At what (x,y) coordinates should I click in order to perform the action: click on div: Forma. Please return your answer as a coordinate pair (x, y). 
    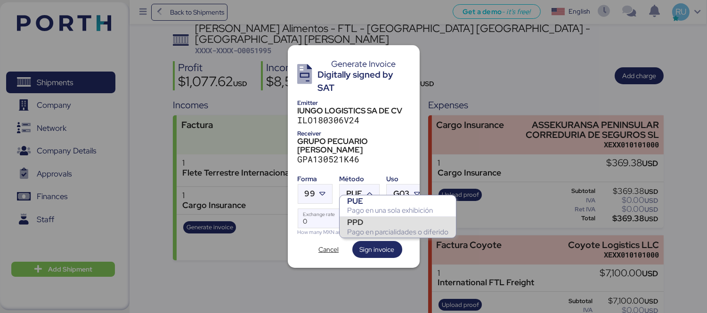
    Looking at the image, I should click on (315, 179).